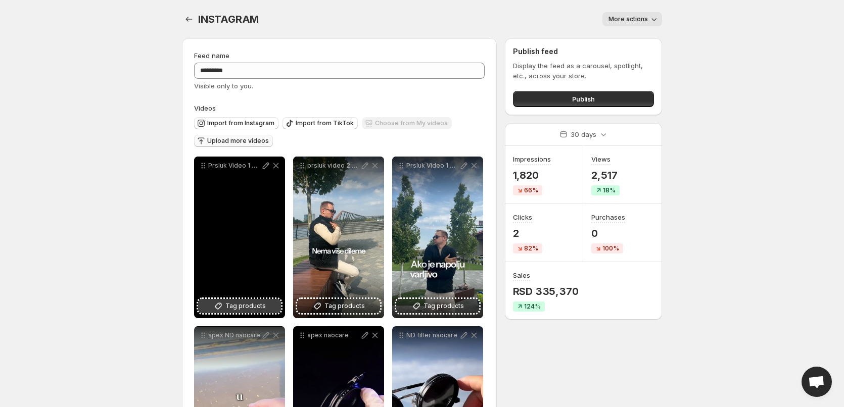 The image size is (844, 407). What do you see at coordinates (320, 123) in the screenshot?
I see `button: Import from TikTok` at bounding box center [320, 123].